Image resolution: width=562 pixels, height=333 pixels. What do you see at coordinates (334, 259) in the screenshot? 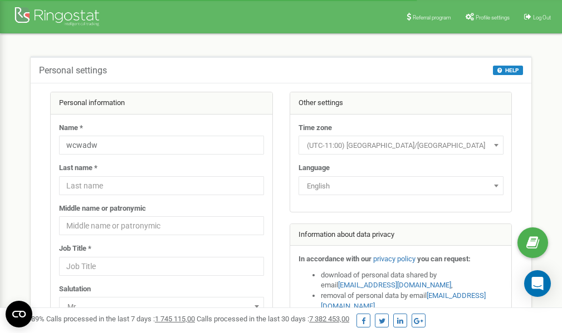
I see `strong: In accordance with our` at bounding box center [334, 259].